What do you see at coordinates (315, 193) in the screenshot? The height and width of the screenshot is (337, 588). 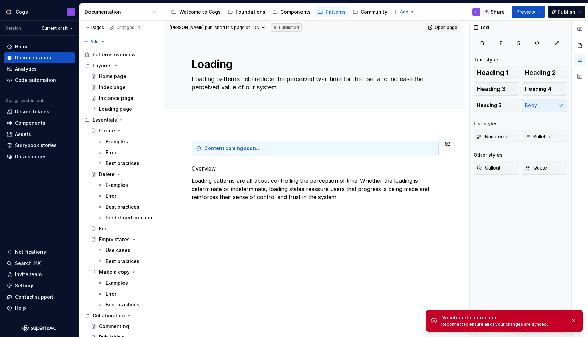 I see `p: Loading patterns are all about controlling the perception of time. Whether the loading is determi...` at bounding box center [315, 193].